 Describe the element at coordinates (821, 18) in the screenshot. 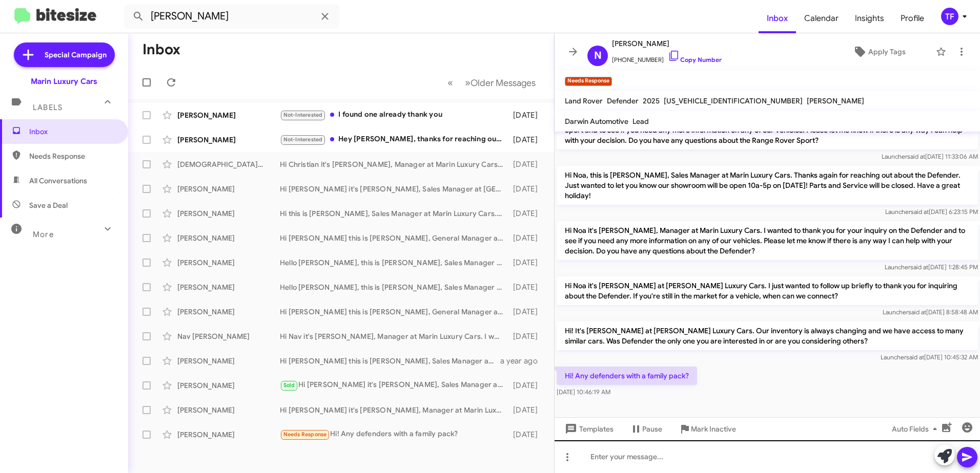

I see `a: Calendar` at that location.